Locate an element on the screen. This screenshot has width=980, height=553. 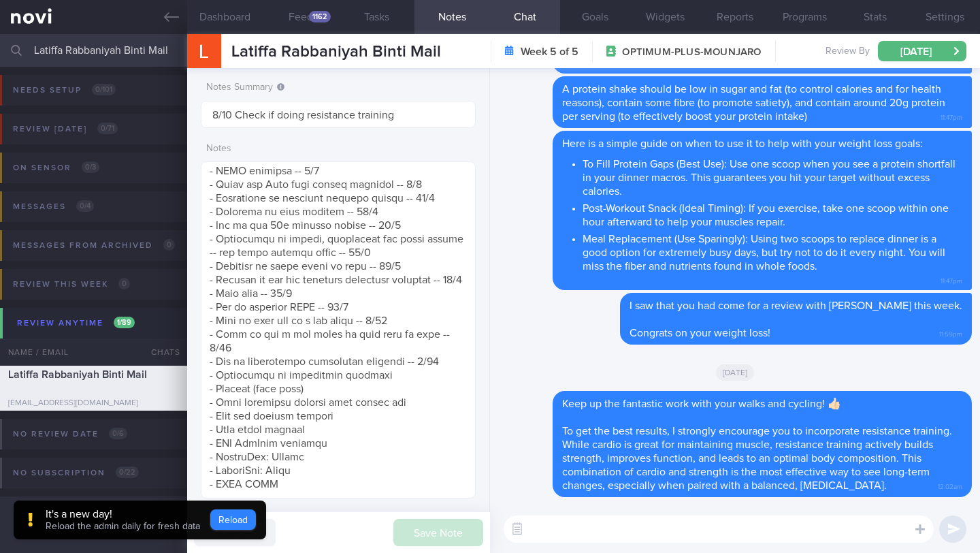
div: No review date is located at coordinates (70, 434).